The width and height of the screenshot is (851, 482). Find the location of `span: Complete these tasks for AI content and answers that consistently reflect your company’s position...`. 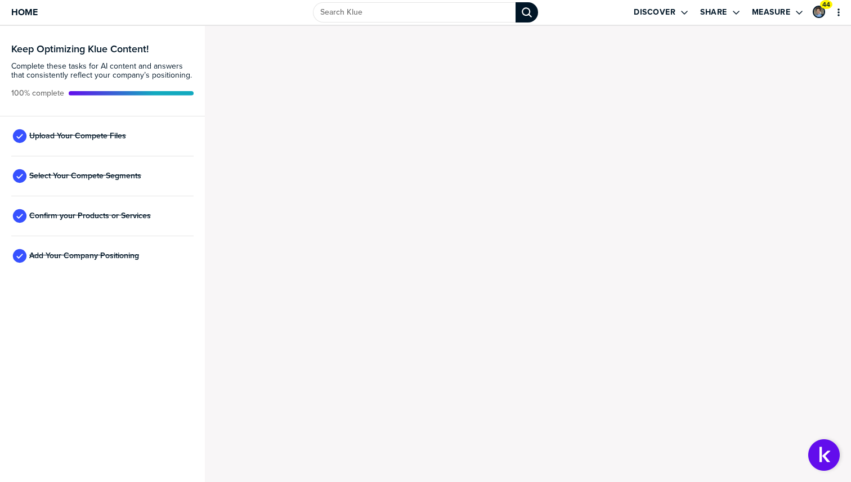

span: Complete these tasks for AI content and answers that consistently reflect your company’s position... is located at coordinates (102, 71).